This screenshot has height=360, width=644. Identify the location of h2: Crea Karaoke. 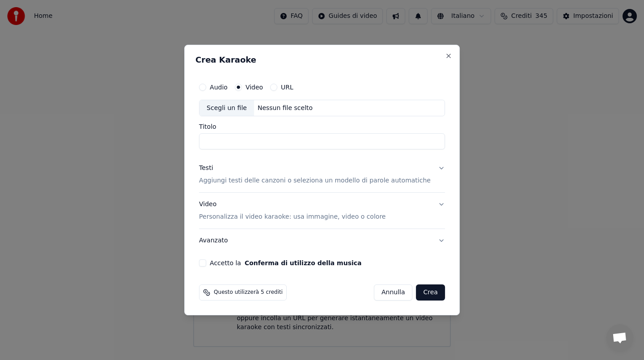
(322, 60).